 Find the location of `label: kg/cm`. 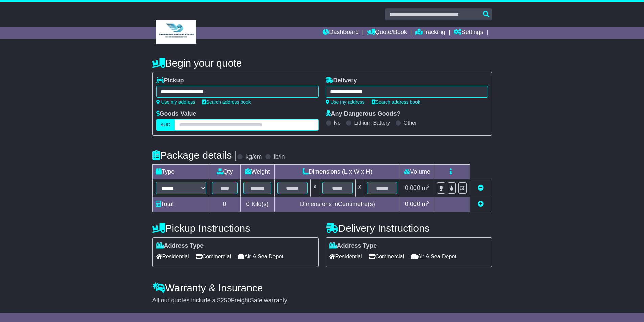

label: kg/cm is located at coordinates (254, 157).